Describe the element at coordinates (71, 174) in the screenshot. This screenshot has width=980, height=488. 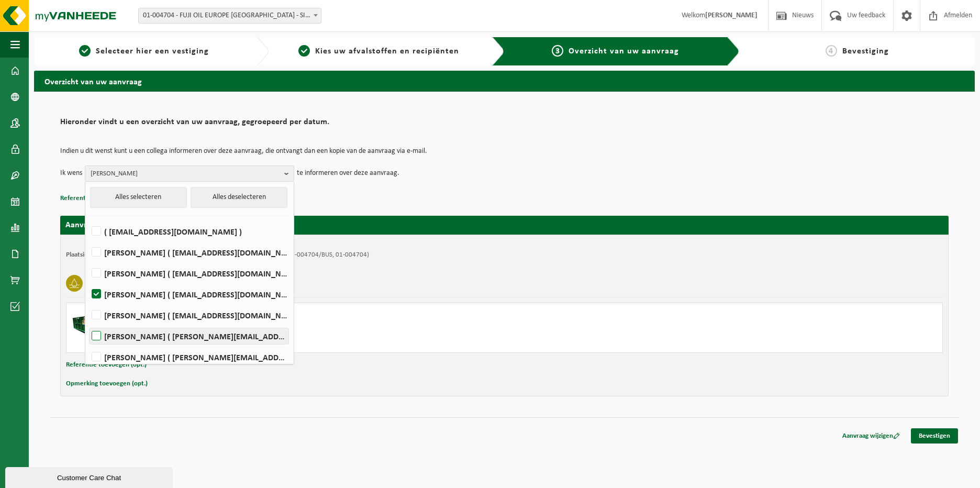
I see `p: Ik wens` at that location.